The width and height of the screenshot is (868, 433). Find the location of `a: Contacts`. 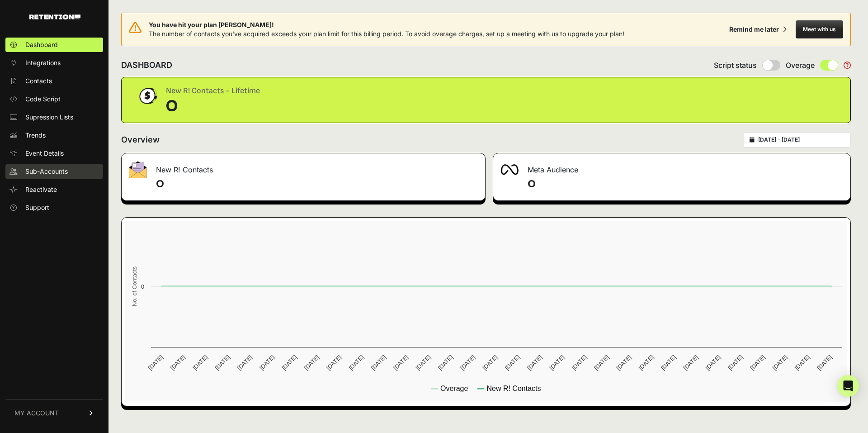

a: Contacts is located at coordinates (54, 81).